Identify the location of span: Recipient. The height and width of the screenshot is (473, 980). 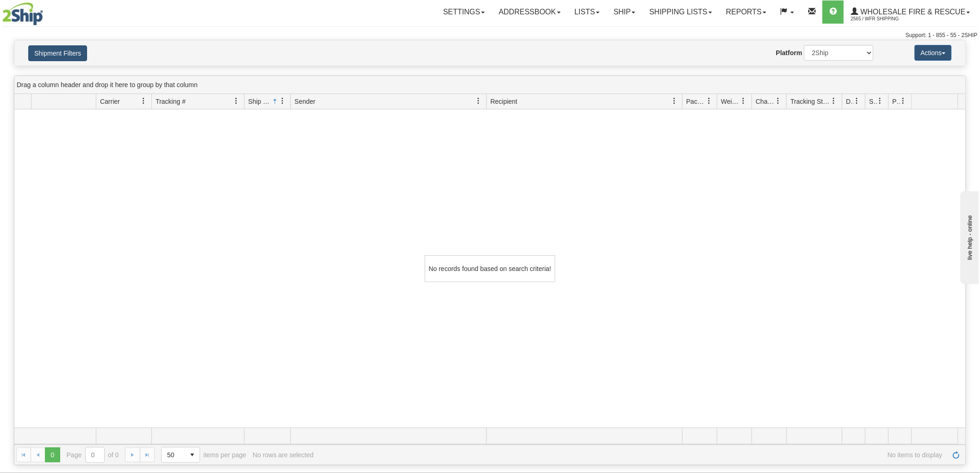
(504, 102).